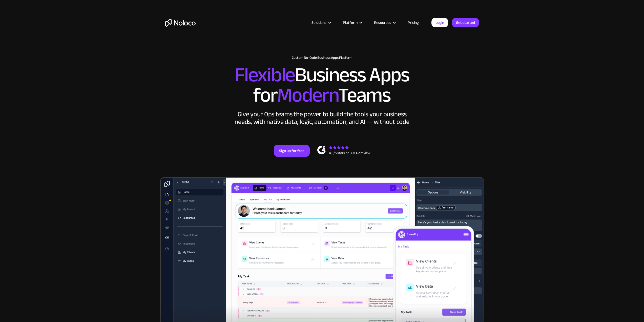  I want to click on a: Get started, so click(465, 22).